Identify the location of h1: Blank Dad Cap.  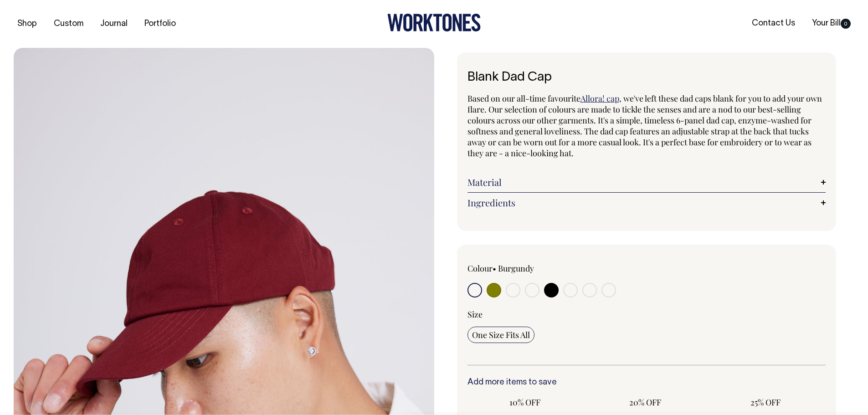
(647, 78).